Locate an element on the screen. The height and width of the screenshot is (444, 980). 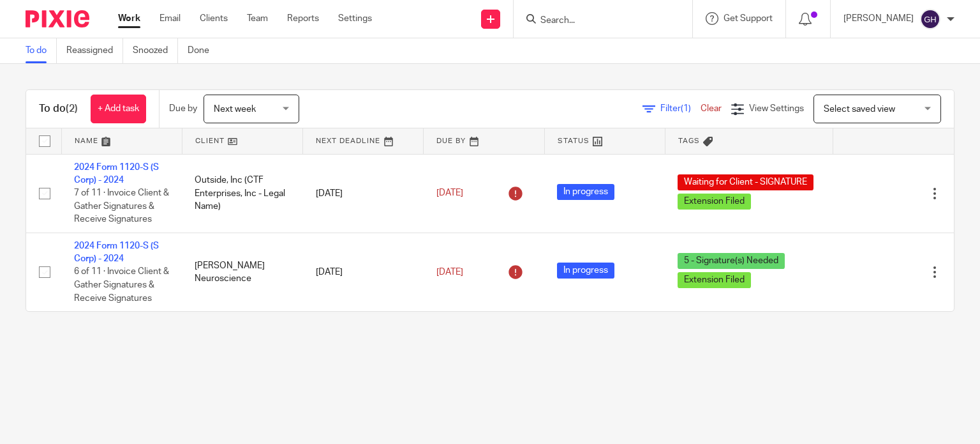
span: 7 of 11 · Invoice Client & Gather Signatures & Receive Signatures is located at coordinates (121, 205).